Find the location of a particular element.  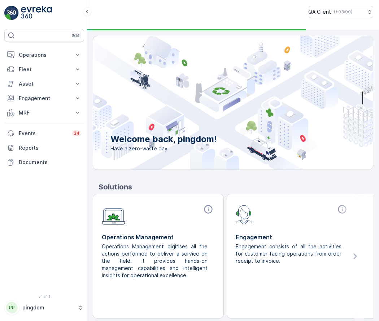

p: Reports is located at coordinates (50, 148).